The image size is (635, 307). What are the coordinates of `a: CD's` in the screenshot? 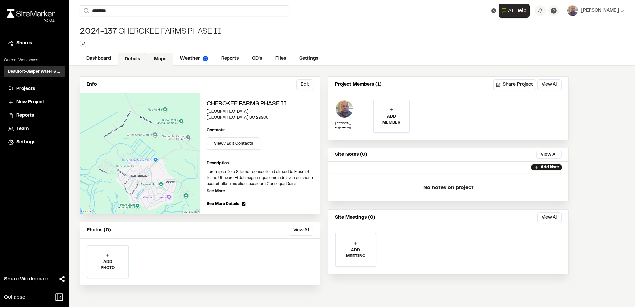 It's located at (257, 59).